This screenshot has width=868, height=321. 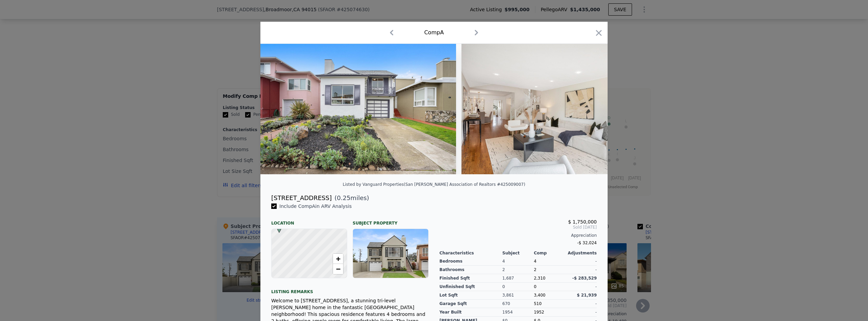 What do you see at coordinates (471, 312) in the screenshot?
I see `div: Year Built` at bounding box center [471, 312].